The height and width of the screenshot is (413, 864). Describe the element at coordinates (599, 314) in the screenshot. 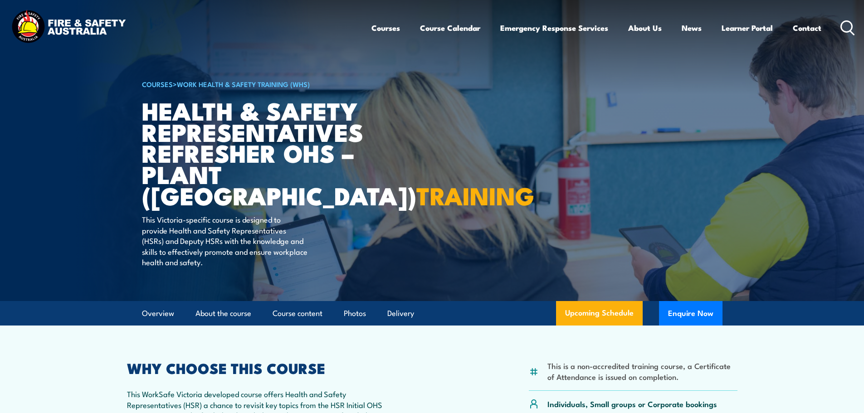

I see `a: Upcoming Schedule` at that location.